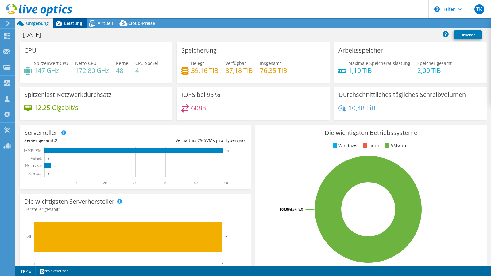  I want to click on text: Dell, so click(28, 237).